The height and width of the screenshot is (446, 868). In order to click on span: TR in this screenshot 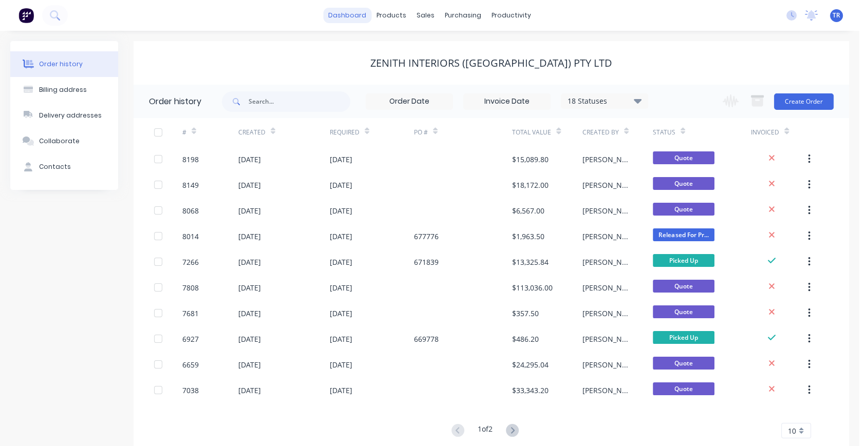, I will do `click(836, 16)`.